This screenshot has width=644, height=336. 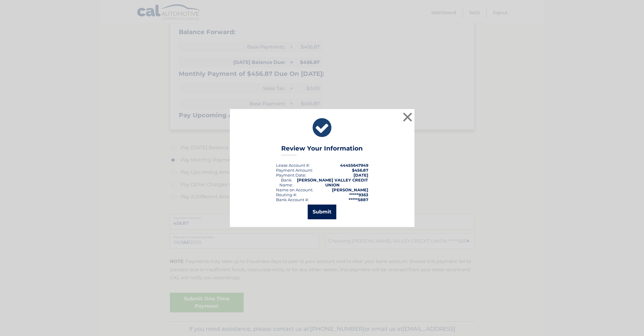 What do you see at coordinates (293, 200) in the screenshot?
I see `div: Bank Account #:` at bounding box center [293, 200].